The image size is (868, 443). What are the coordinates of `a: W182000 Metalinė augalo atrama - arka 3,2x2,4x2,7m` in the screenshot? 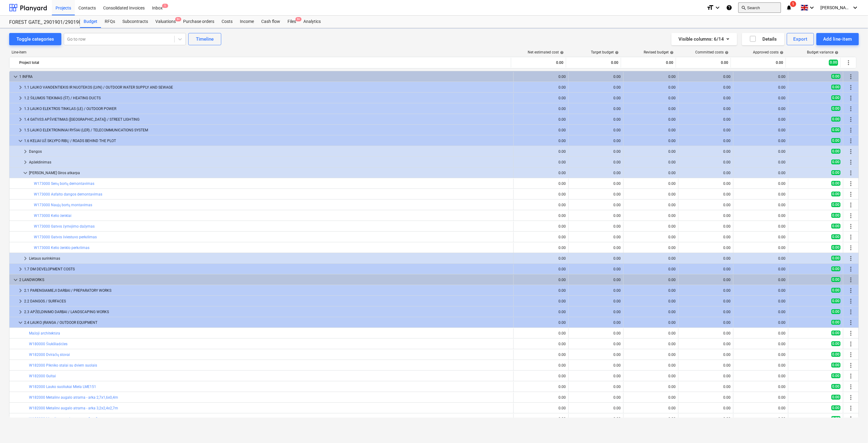 It's located at (74, 408).